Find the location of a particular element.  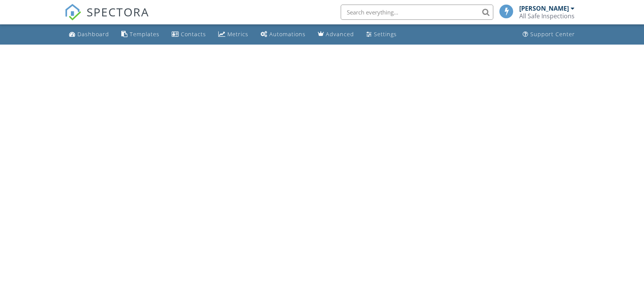

a: Metrics is located at coordinates (233, 34).